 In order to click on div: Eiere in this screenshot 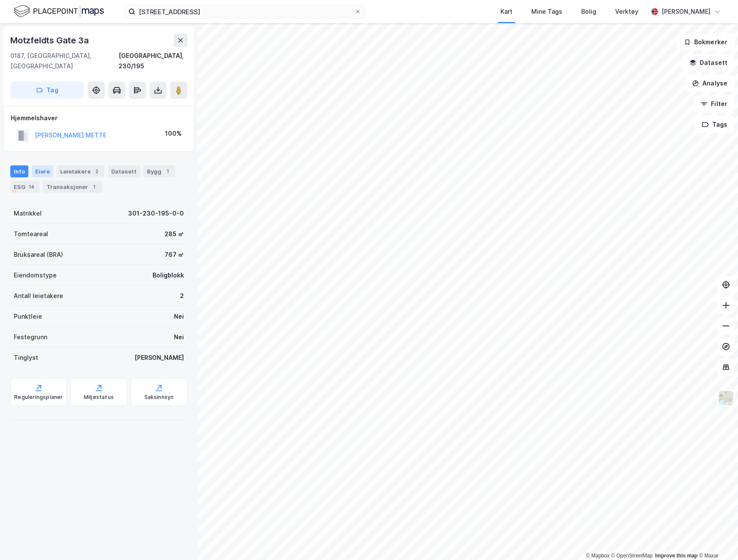, I will do `click(42, 171)`.